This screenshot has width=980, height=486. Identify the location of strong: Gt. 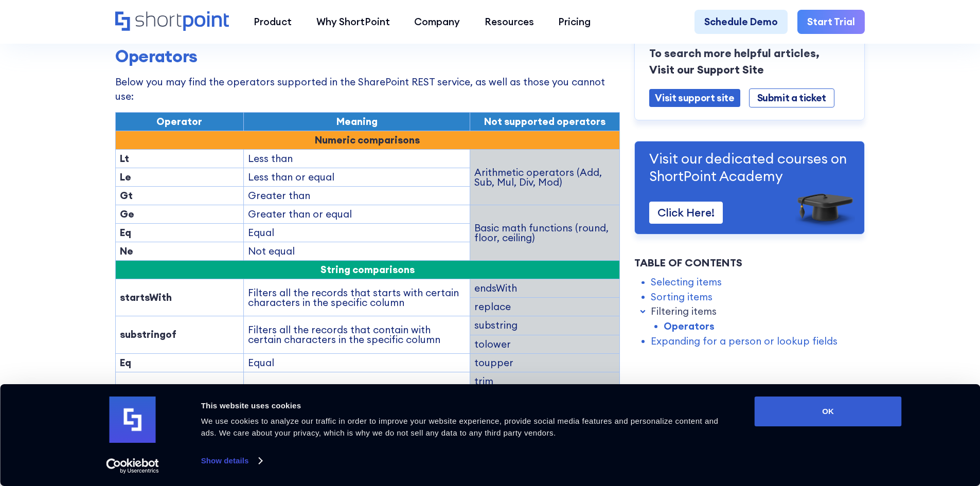
(126, 195).